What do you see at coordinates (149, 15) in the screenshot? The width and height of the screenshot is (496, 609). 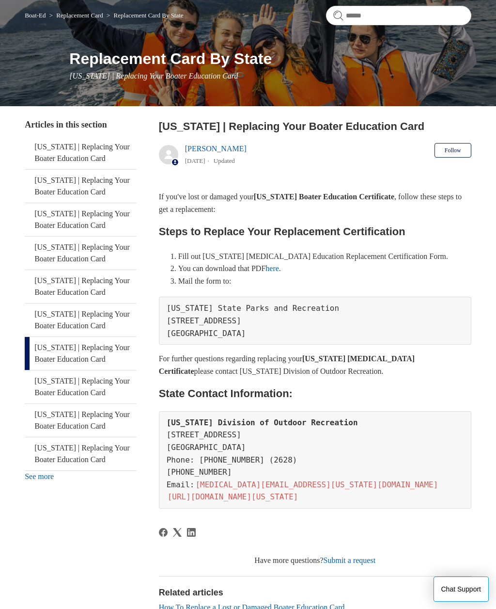 I see `a: Replacement Card By State` at bounding box center [149, 15].